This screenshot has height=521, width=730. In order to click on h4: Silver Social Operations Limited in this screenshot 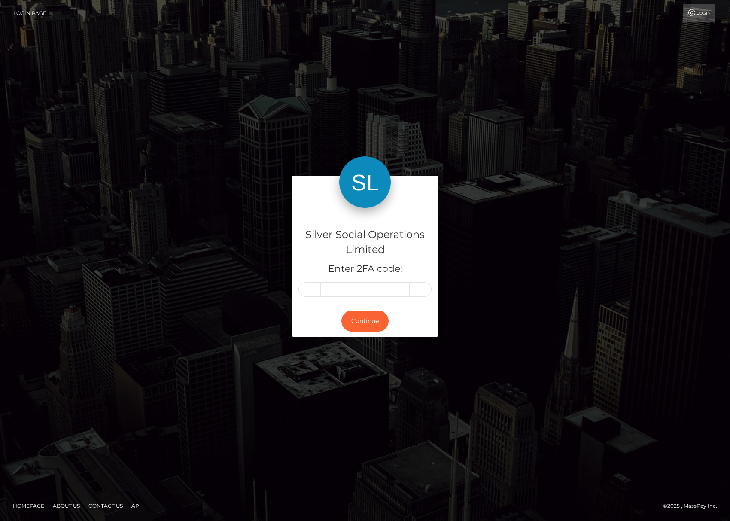, I will do `click(365, 242)`.